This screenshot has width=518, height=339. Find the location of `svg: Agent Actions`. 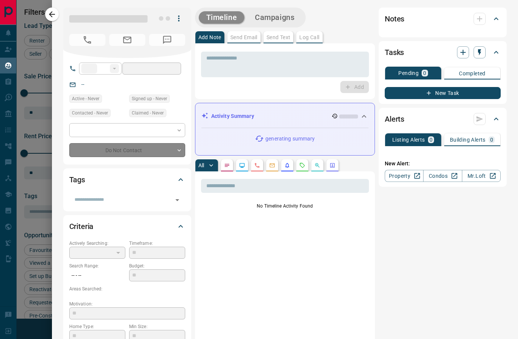

svg: Agent Actions is located at coordinates (332, 165).